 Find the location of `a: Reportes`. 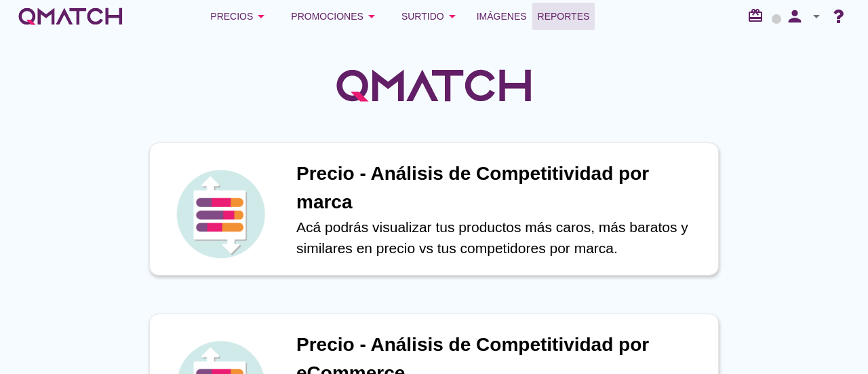

a: Reportes is located at coordinates (563, 16).